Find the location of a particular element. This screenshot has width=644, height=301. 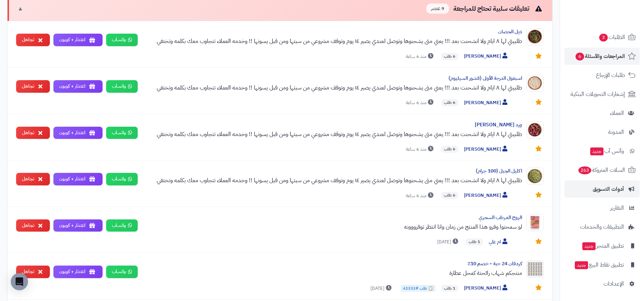

div: ذيل الحصان is located at coordinates (333, 32).